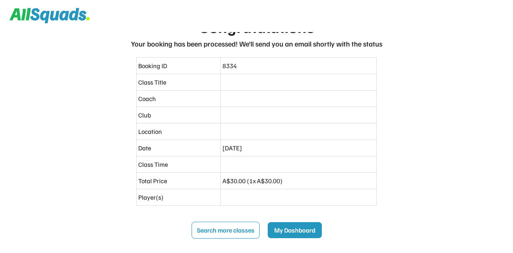 This screenshot has width=513, height=253. Describe the element at coordinates (178, 82) in the screenshot. I see `div: Class Title` at that location.